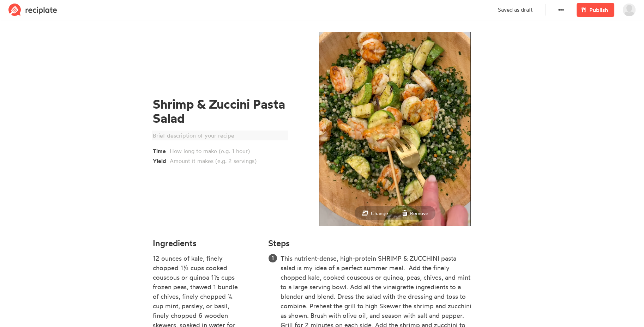  I want to click on span: Yield, so click(161, 160).